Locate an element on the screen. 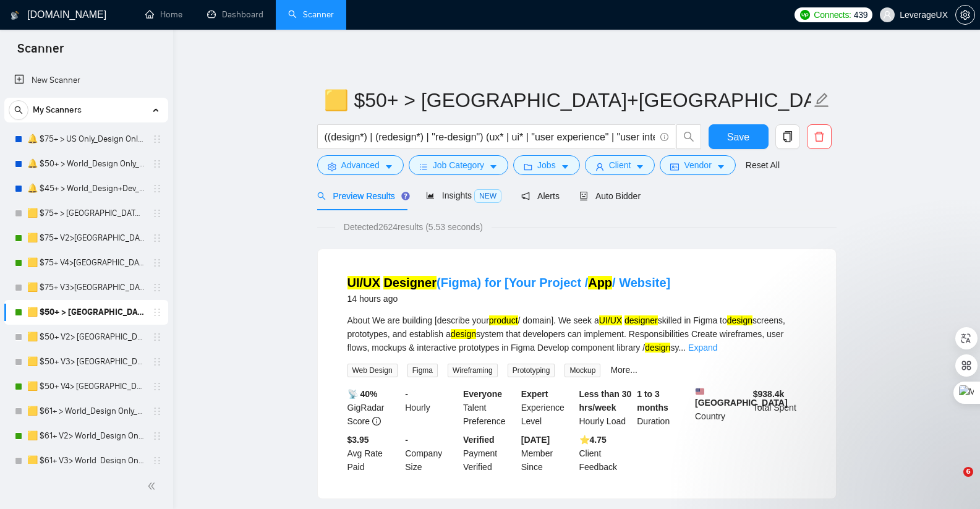 This screenshot has height=509, width=980. a: 🔔 $75+ > US Only_Design Only_General is located at coordinates (86, 139).